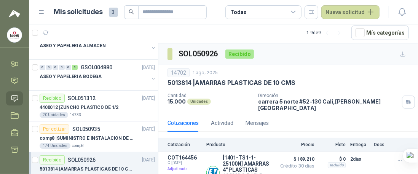 The height and width of the screenshot is (174, 418). Describe the element at coordinates (185, 158) in the screenshot. I see `p: COT164456` at that location.